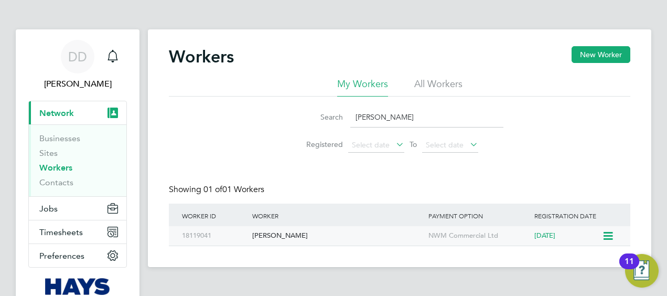 The height and width of the screenshot is (296, 667). What do you see at coordinates (629, 268) in the screenshot?
I see `div: 11` at bounding box center [629, 268].